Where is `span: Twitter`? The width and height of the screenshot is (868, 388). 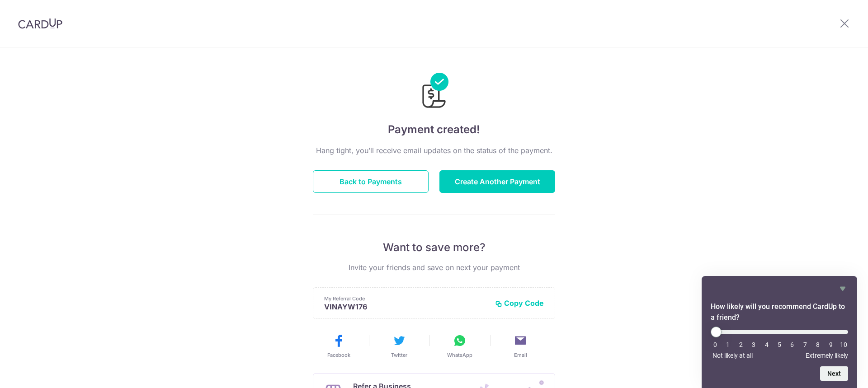
span: Twitter is located at coordinates (399, 355).